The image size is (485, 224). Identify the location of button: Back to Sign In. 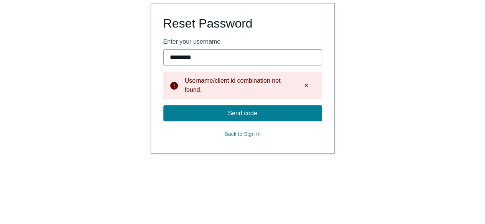
(243, 134).